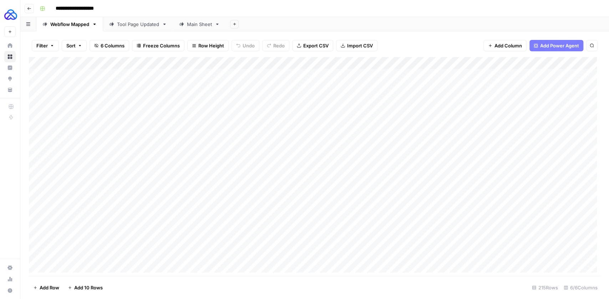  Describe the element at coordinates (10, 46) in the screenshot. I see `a: Home` at that location.